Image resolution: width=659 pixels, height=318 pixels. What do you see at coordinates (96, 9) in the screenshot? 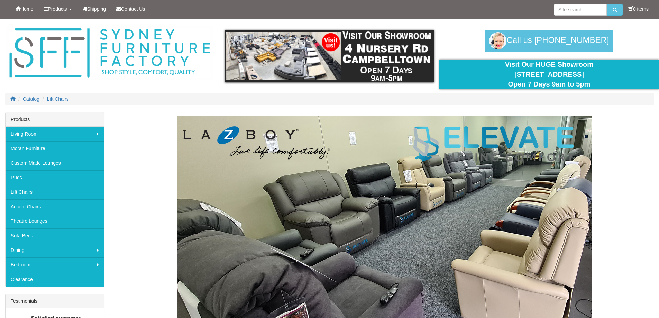
I see `span: Shipping` at bounding box center [96, 9].